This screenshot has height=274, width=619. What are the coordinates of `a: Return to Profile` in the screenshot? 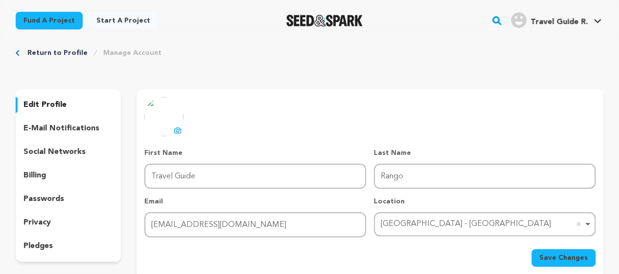 It's located at (57, 53).